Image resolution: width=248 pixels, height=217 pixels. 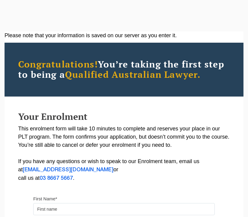 I want to click on a: 03 8667 5667, so click(x=56, y=178).